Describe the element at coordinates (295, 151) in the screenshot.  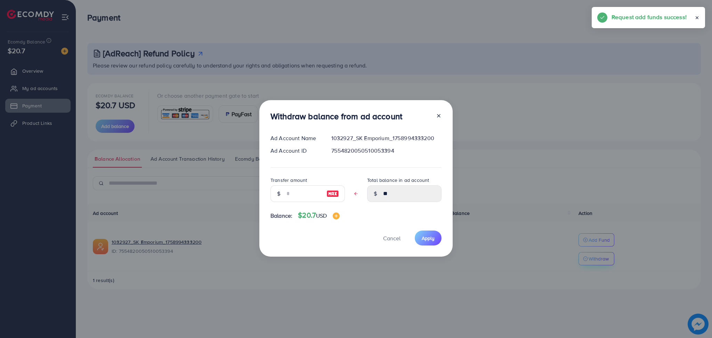
I see `div: Ad Account ID` at that location.